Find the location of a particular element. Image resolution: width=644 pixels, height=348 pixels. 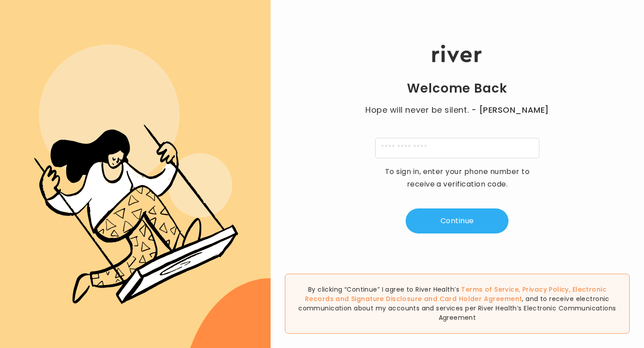

a: Privacy Policy is located at coordinates (546, 289).